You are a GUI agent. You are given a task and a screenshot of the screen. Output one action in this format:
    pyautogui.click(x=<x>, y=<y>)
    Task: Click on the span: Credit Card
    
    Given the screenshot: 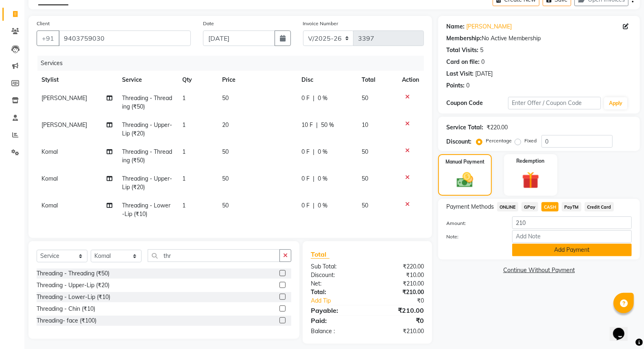 What is the action you would take?
    pyautogui.click(x=599, y=207)
    